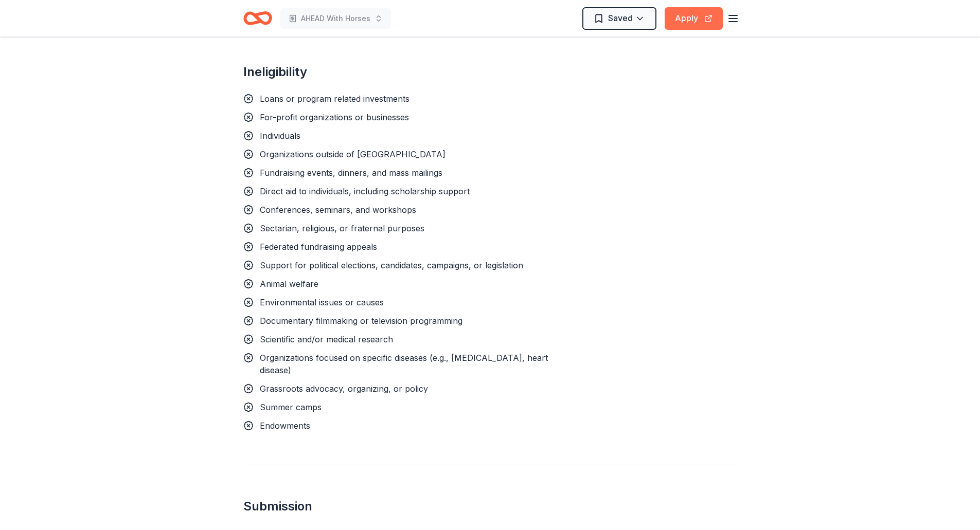 Image resolution: width=980 pixels, height=530 pixels. I want to click on span: Sectarian, religious, or fraternal purposes, so click(342, 228).